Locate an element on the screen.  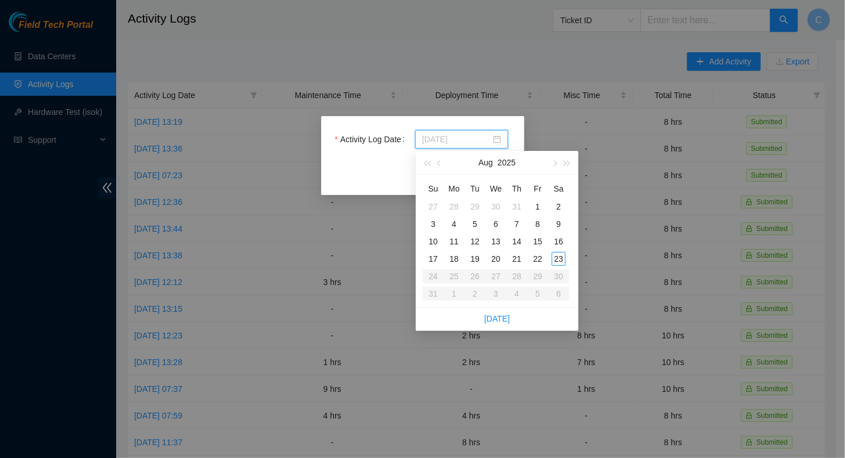
div: 18 is located at coordinates (454, 259).